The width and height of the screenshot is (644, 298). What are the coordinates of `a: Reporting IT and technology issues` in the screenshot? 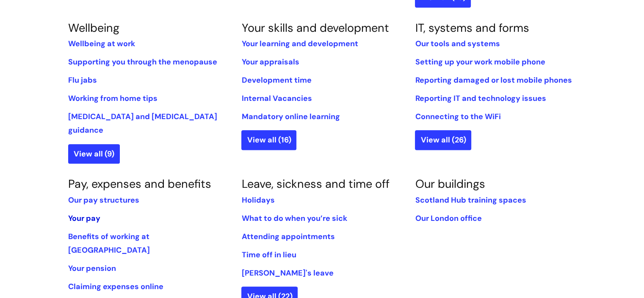 It's located at (480, 98).